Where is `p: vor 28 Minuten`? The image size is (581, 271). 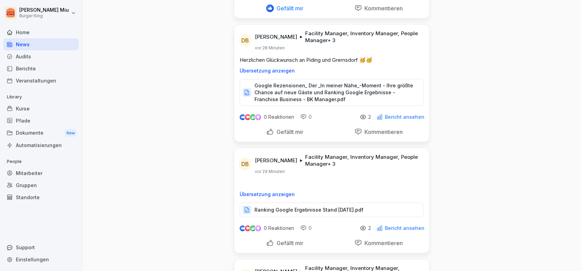
p: vor 28 Minuten is located at coordinates (269, 48).